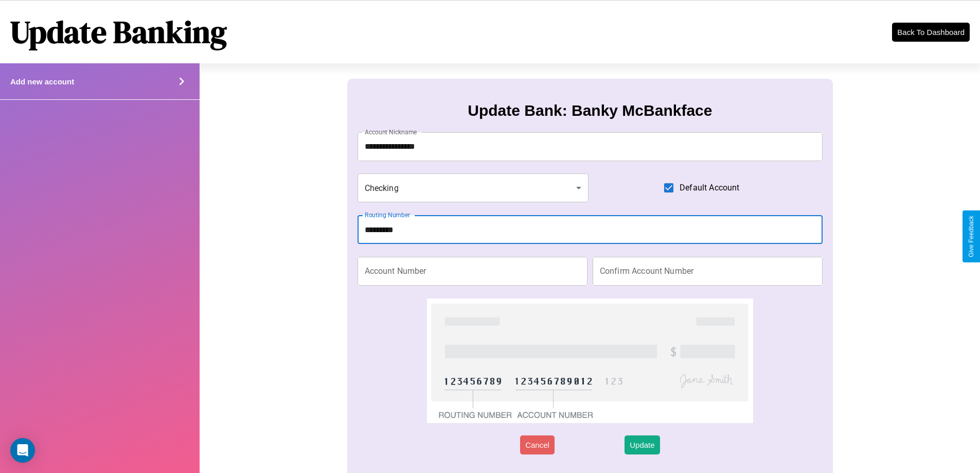 The image size is (980, 473). Describe the element at coordinates (971, 236) in the screenshot. I see `div: Give Feedback` at that location.